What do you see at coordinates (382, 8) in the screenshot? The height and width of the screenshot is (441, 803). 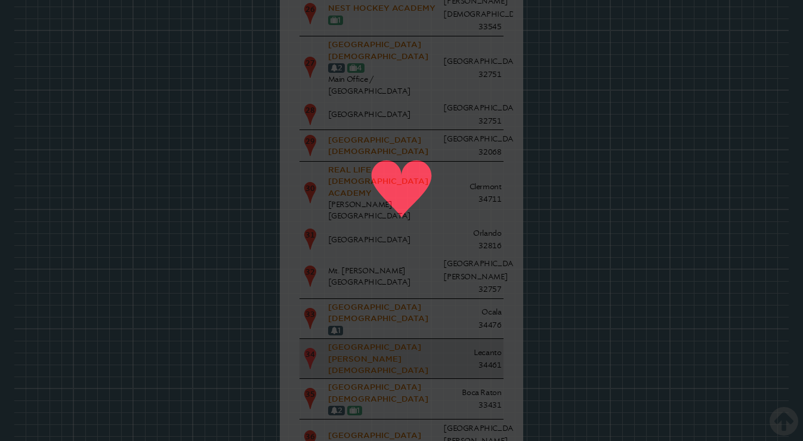 I see `a: Nest Hockey Academy` at bounding box center [382, 8].